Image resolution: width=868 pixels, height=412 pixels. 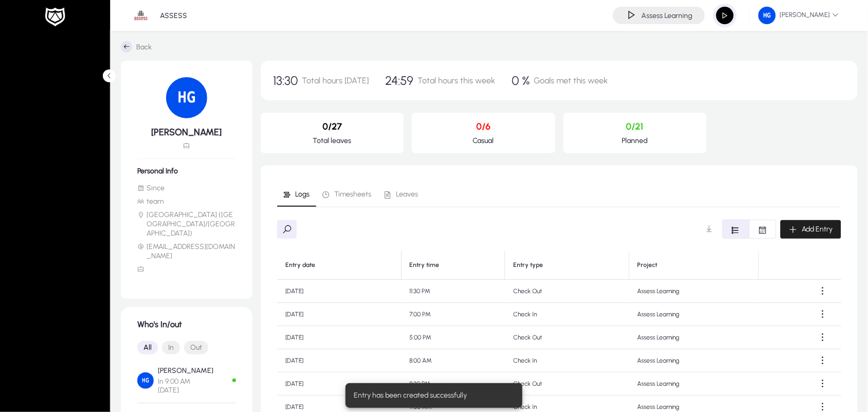 What do you see at coordinates (456, 80) in the screenshot?
I see `span: Total hours this week` at bounding box center [456, 80].